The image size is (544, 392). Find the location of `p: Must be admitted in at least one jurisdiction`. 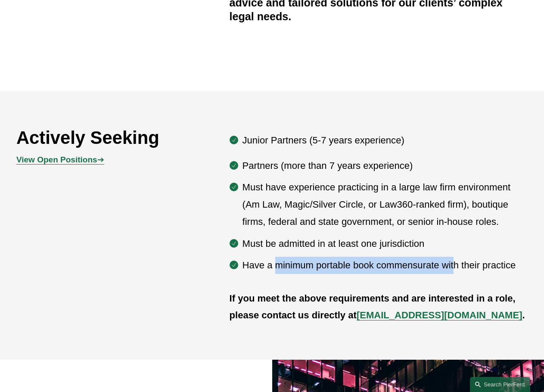

p: Must be admitted in at least one jurisdiction is located at coordinates (385, 244).